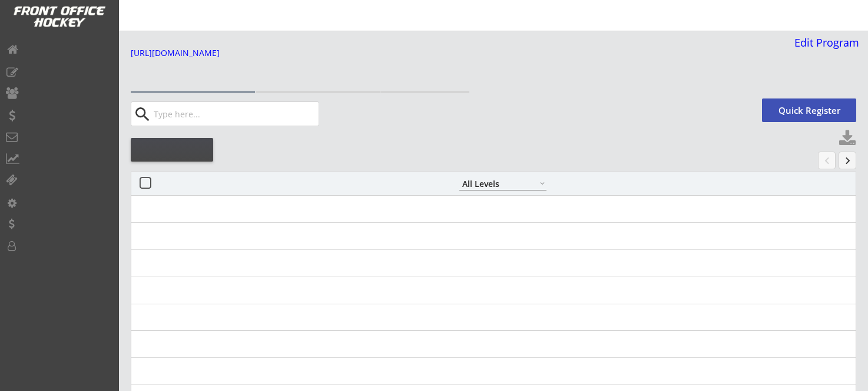 Image resolution: width=868 pixels, height=391 pixels. I want to click on input: Type here..., so click(236, 114).